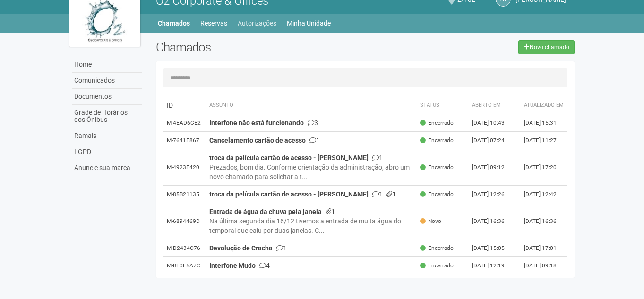  Describe the element at coordinates (430, 221) in the screenshot. I see `span: Novo` at that location.